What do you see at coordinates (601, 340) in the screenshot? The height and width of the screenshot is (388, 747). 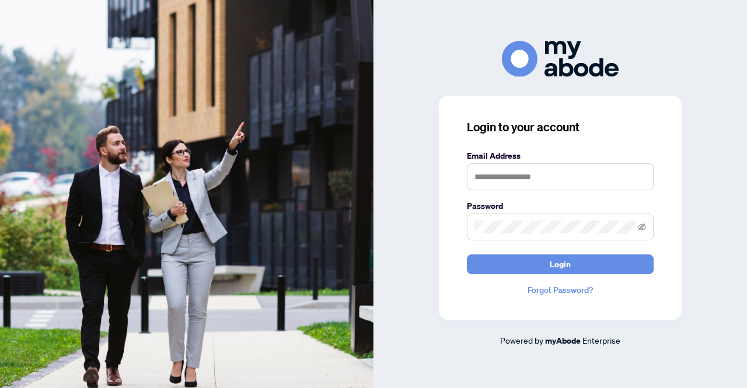 I see `span: Enterprise` at bounding box center [601, 340].